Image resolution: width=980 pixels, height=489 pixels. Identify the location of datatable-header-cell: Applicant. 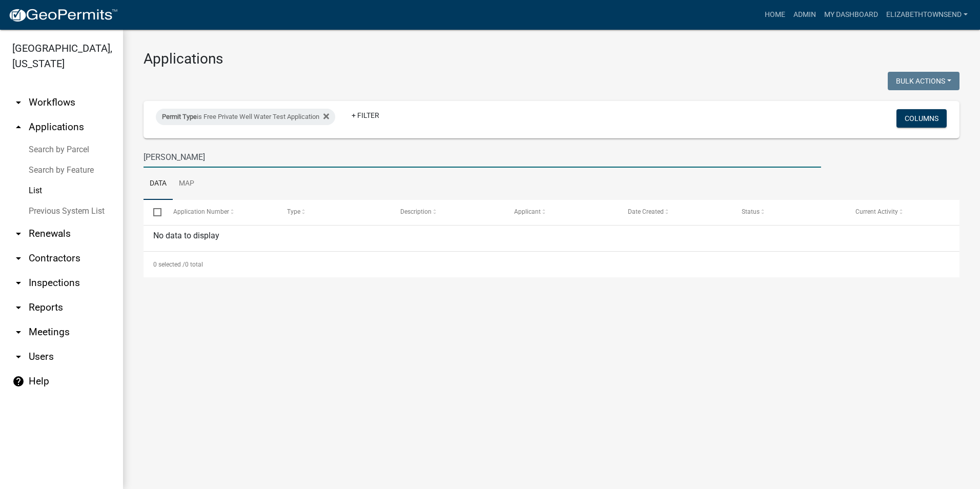
(562, 212).